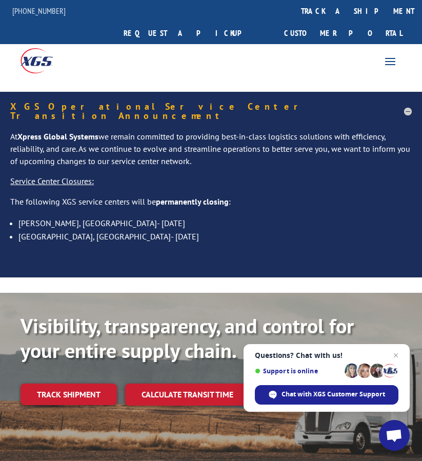 Image resolution: width=422 pixels, height=461 pixels. I want to click on a: Request a pickup, so click(190, 33).